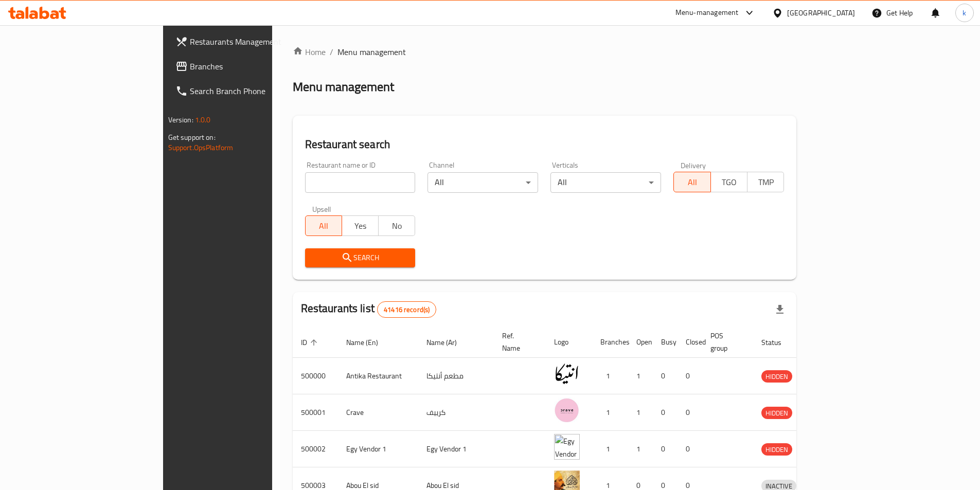 The width and height of the screenshot is (980, 490). Describe the element at coordinates (566, 374) in the screenshot. I see `img: Antika Restaurant` at that location.